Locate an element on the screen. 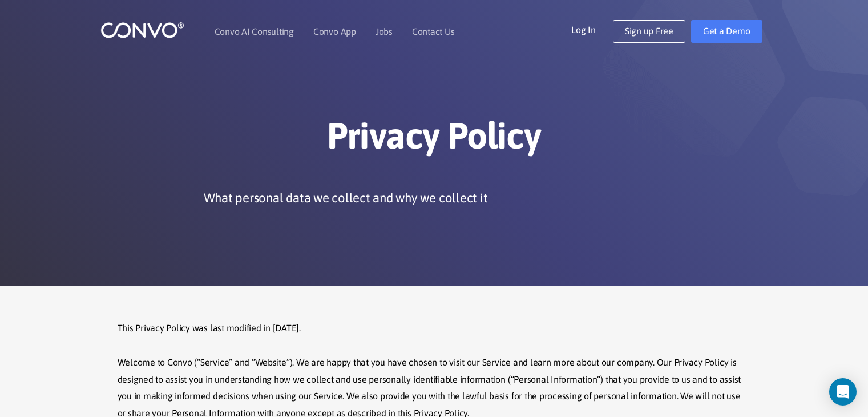  a: Jobs is located at coordinates (384, 32).